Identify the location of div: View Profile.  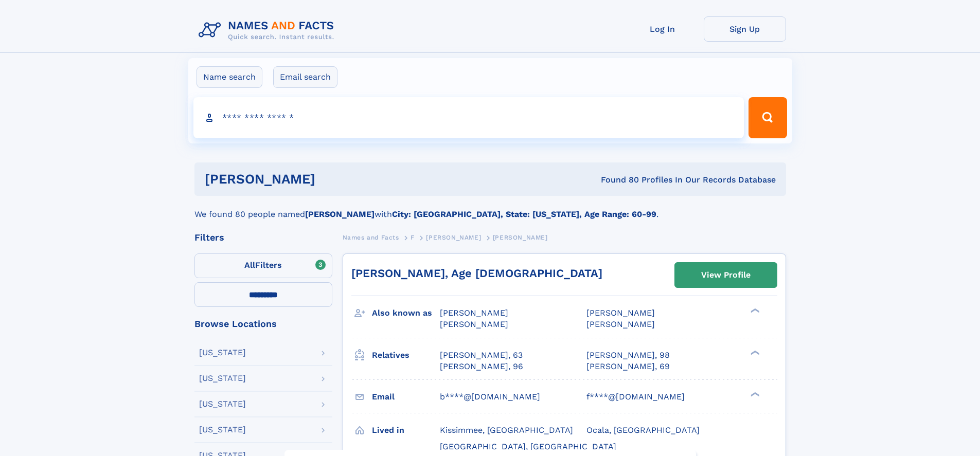
(726, 275).